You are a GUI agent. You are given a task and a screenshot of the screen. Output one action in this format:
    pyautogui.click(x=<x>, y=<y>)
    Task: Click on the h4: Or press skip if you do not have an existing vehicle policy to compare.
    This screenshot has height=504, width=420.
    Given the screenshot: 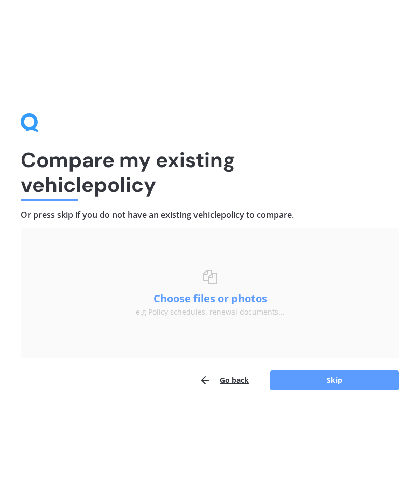 What is the action you would take?
    pyautogui.click(x=210, y=215)
    